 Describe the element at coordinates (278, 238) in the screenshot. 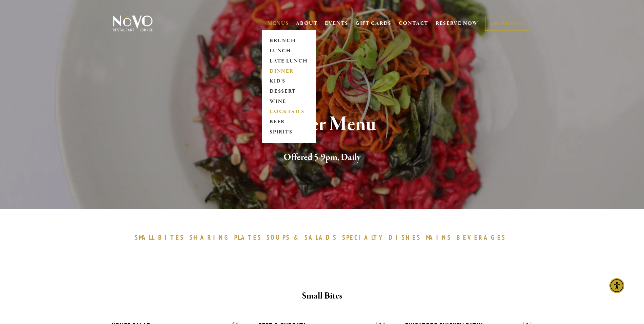

I see `span: SOUPS` at that location.